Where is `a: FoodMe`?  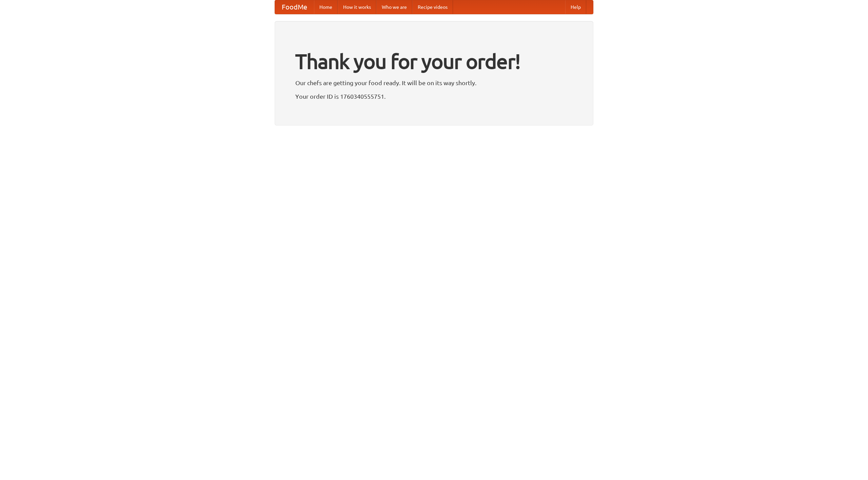 a: FoodMe is located at coordinates (295, 7).